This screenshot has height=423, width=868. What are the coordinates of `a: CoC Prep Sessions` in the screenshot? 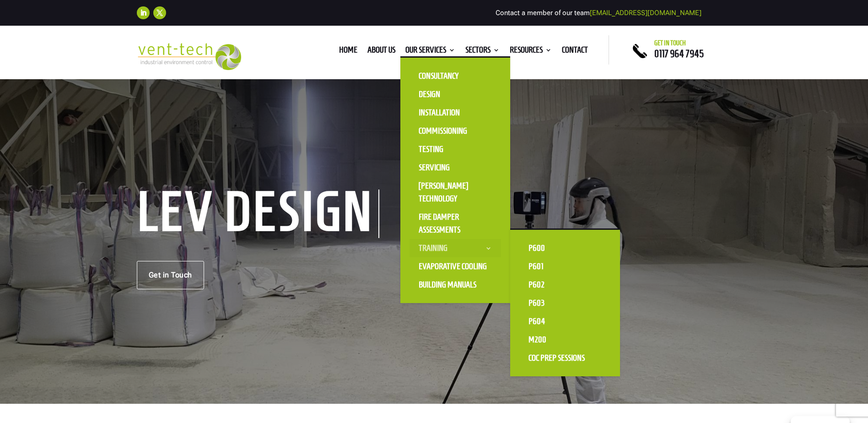 It's located at (565, 358).